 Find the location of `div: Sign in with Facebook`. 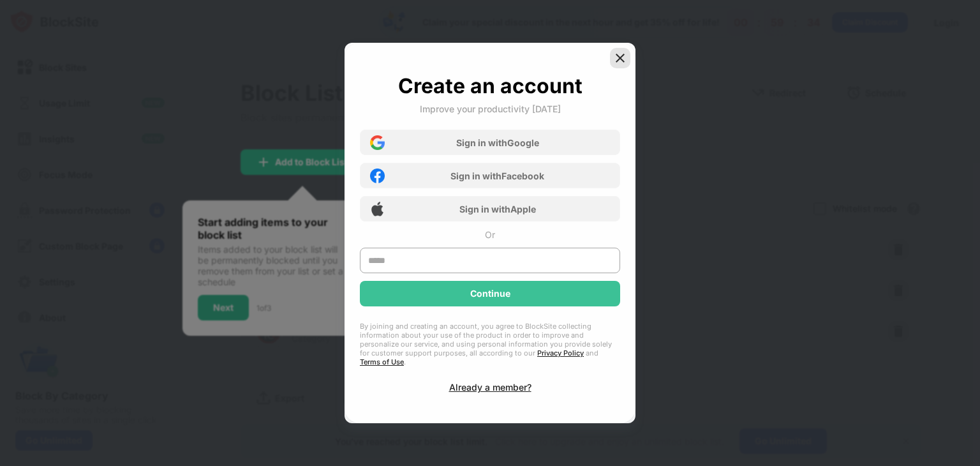

div: Sign in with Facebook is located at coordinates (497, 175).